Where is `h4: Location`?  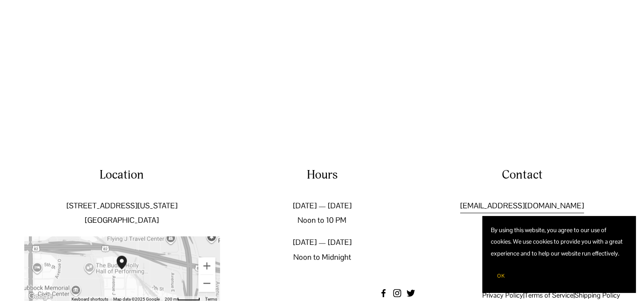
h4: Location is located at coordinates (122, 175).